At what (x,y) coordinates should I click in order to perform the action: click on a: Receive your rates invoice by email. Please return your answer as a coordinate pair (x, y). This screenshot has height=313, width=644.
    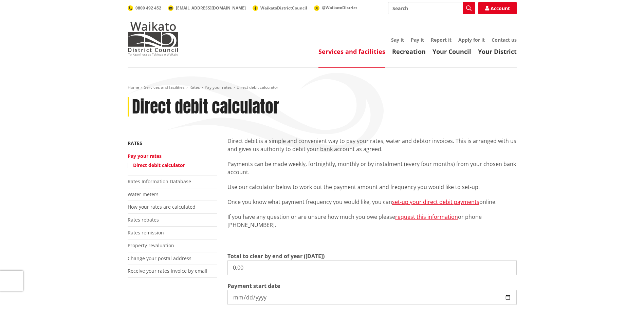
    Looking at the image, I should click on (168, 271).